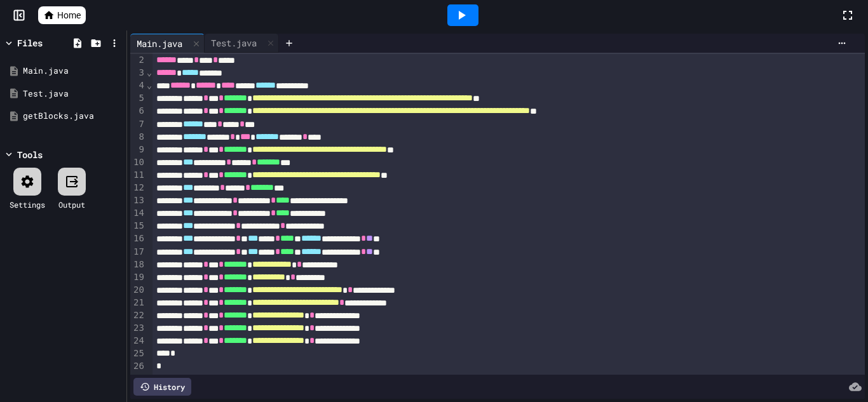  Describe the element at coordinates (138, 213) in the screenshot. I see `div: 14` at that location.